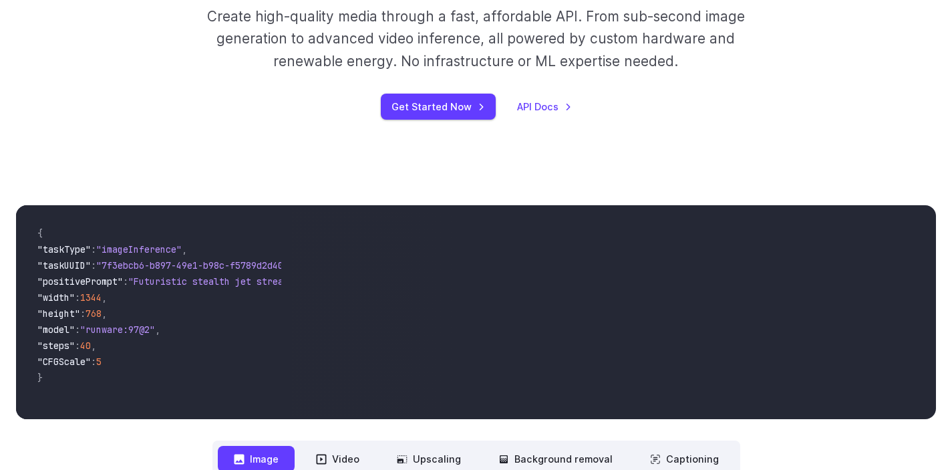 The image size is (952, 470). I want to click on span: "positivePrompt", so click(80, 281).